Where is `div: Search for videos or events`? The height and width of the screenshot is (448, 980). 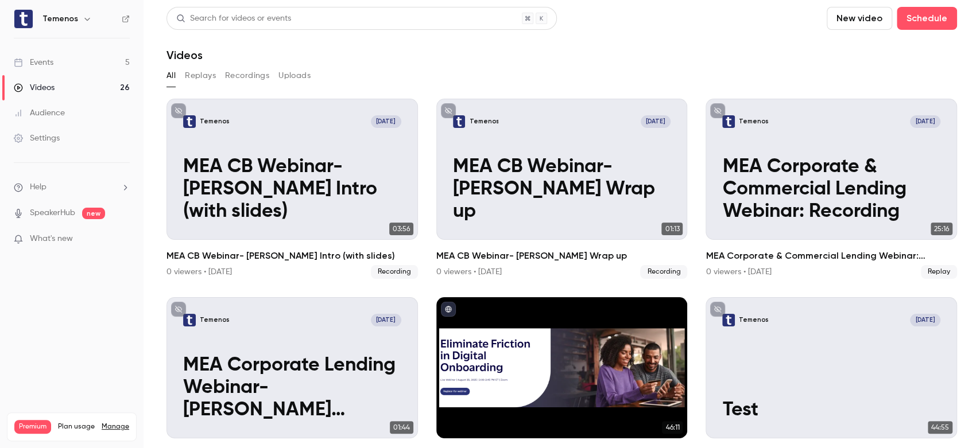 div: Search for videos or events is located at coordinates (234, 18).